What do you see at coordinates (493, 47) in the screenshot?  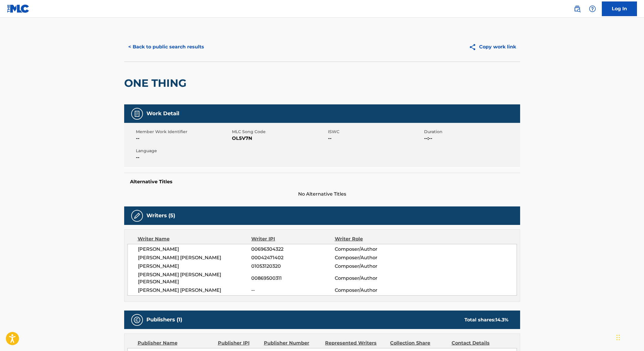 I see `button: Copy work link` at bounding box center [493, 47].